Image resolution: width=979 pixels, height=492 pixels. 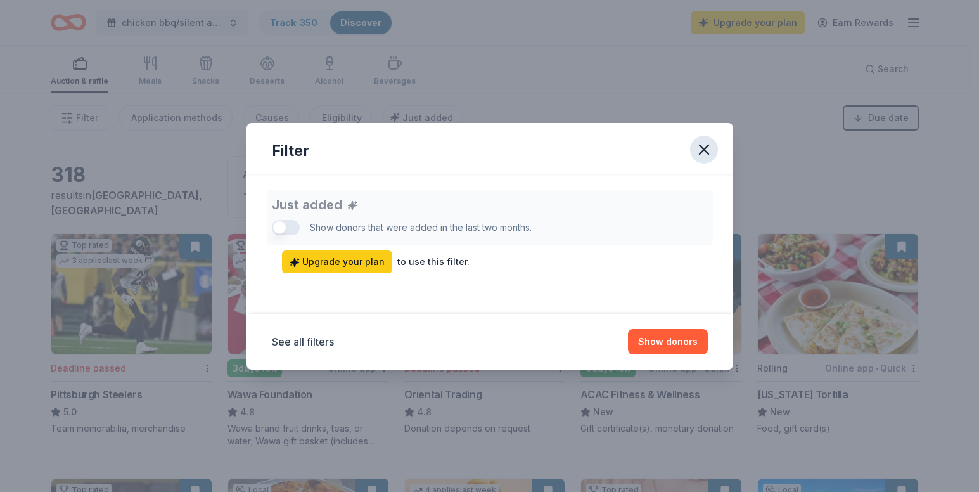 What do you see at coordinates (337, 262) in the screenshot?
I see `span: Upgrade your plan` at bounding box center [337, 262].